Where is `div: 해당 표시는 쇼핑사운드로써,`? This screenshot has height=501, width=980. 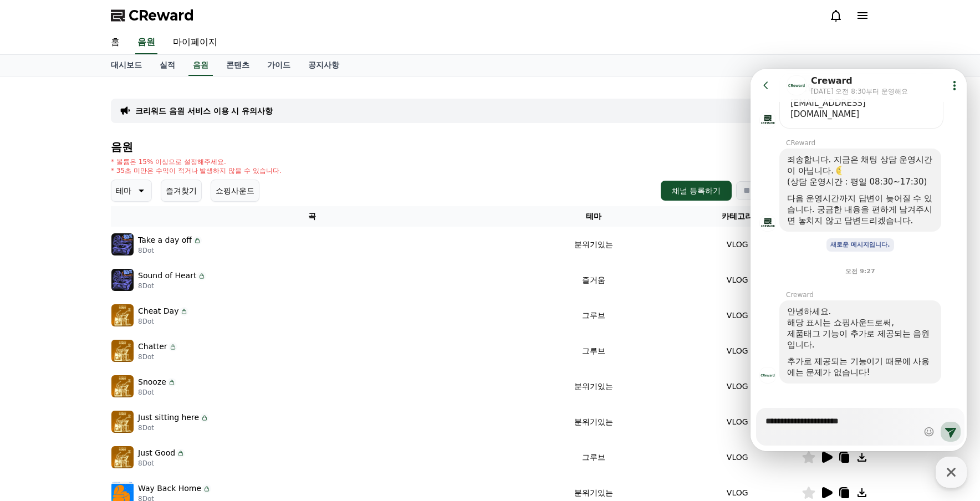
div: 해당 표시는 쇼핑사운드로써, is located at coordinates (110, 254).